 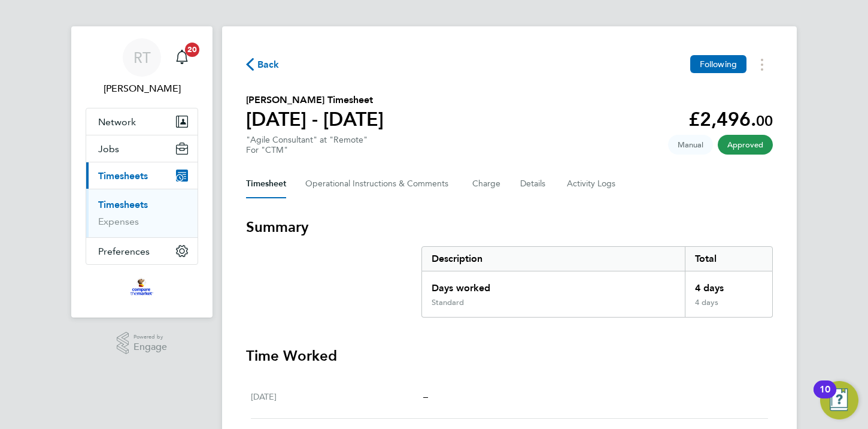 What do you see at coordinates (719, 64) in the screenshot?
I see `button: Following` at bounding box center [719, 64].